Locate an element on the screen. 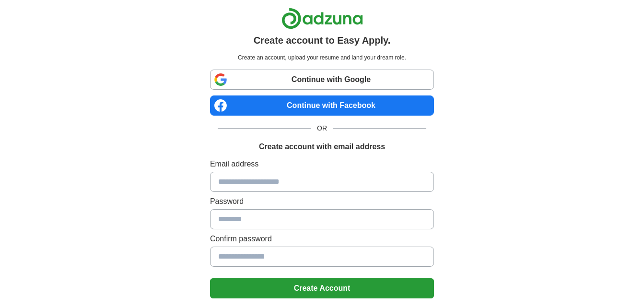  p: Create an account, upload your resume and land your dream role. is located at coordinates (322, 58).